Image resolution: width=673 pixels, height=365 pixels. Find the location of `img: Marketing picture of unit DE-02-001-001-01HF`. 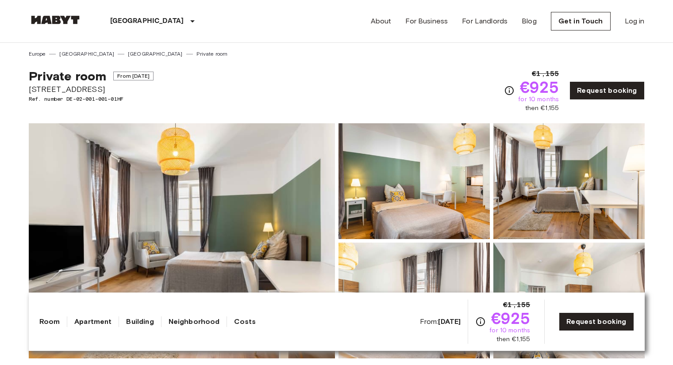

img: Marketing picture of unit DE-02-001-001-01HF is located at coordinates (182, 241).